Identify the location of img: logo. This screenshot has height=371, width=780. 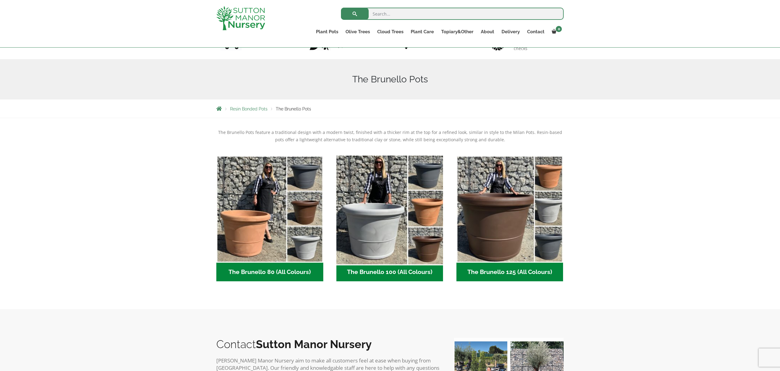
(241, 18).